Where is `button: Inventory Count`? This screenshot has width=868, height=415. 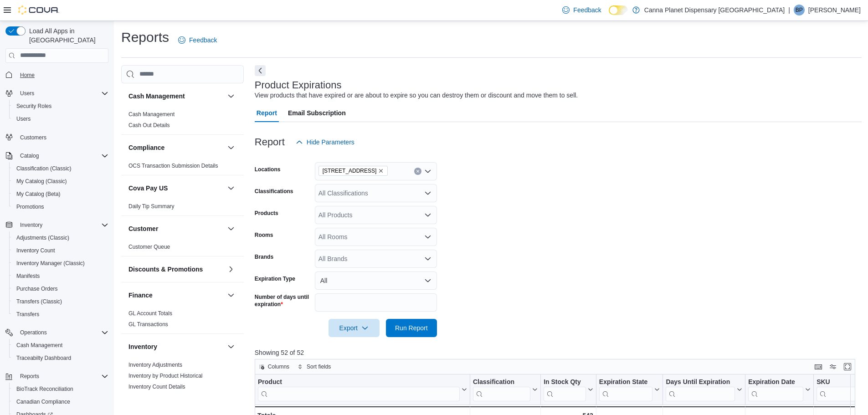 button: Inventory Count is located at coordinates (60, 250).